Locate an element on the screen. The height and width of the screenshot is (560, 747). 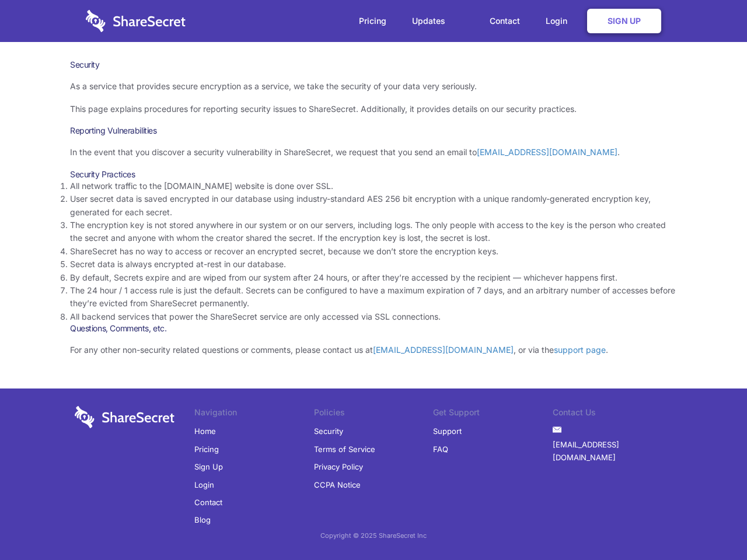
li: Policies is located at coordinates (374, 414).